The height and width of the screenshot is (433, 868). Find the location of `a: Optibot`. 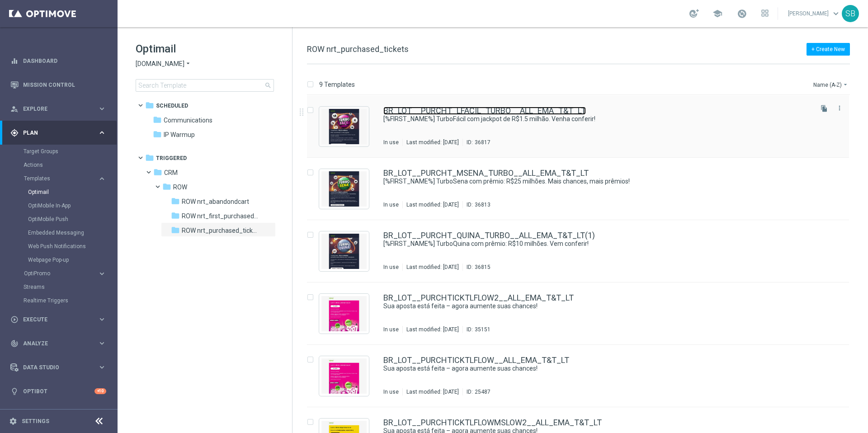

a: Optibot is located at coordinates (59, 391).